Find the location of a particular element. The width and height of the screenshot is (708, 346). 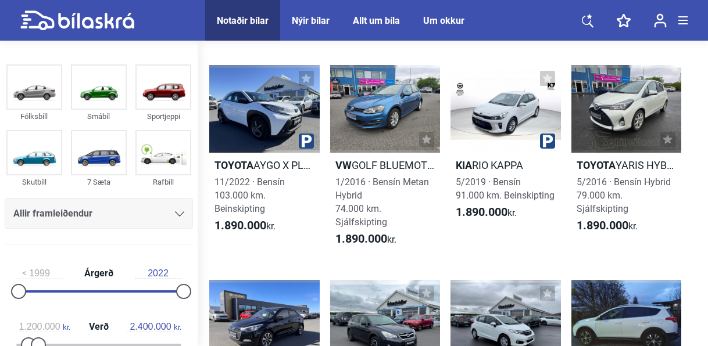

div: Fólksbíll is located at coordinates (34, 116).